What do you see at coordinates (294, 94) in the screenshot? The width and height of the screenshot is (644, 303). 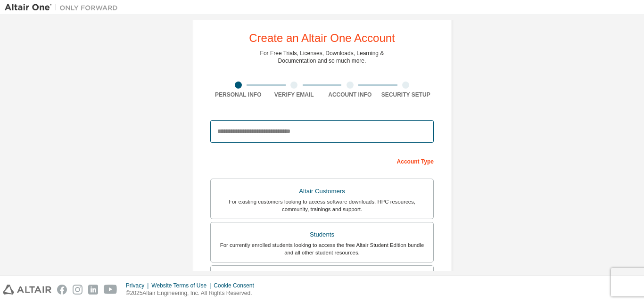 I see `div: Verify Email` at bounding box center [294, 94].